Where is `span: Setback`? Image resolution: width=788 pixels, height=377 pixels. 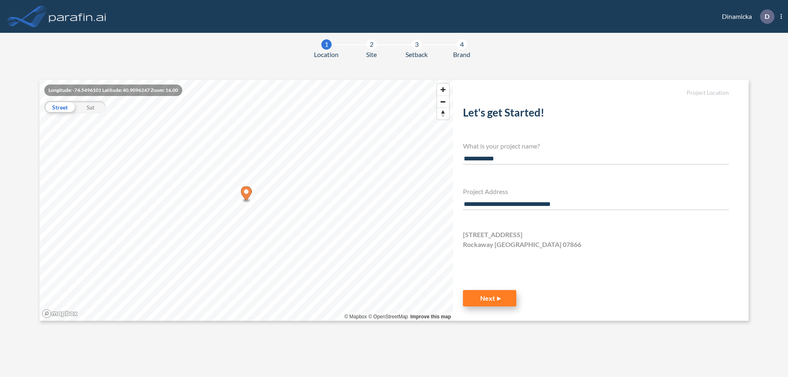 span: Setback is located at coordinates (416, 55).